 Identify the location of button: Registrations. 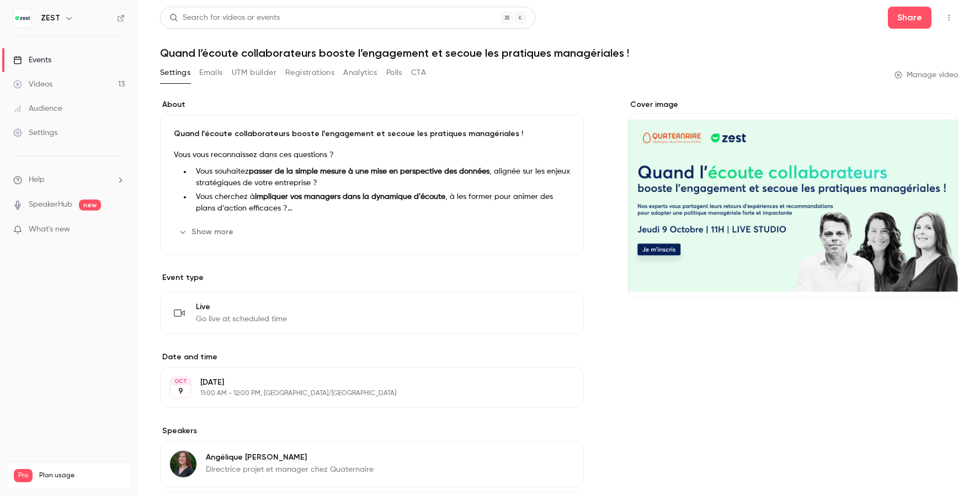
(310, 73).